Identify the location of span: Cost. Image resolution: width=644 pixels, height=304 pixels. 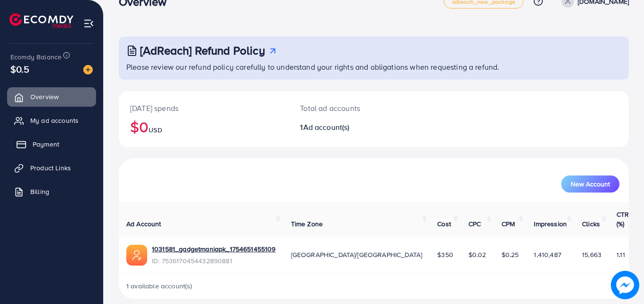
(444, 223).